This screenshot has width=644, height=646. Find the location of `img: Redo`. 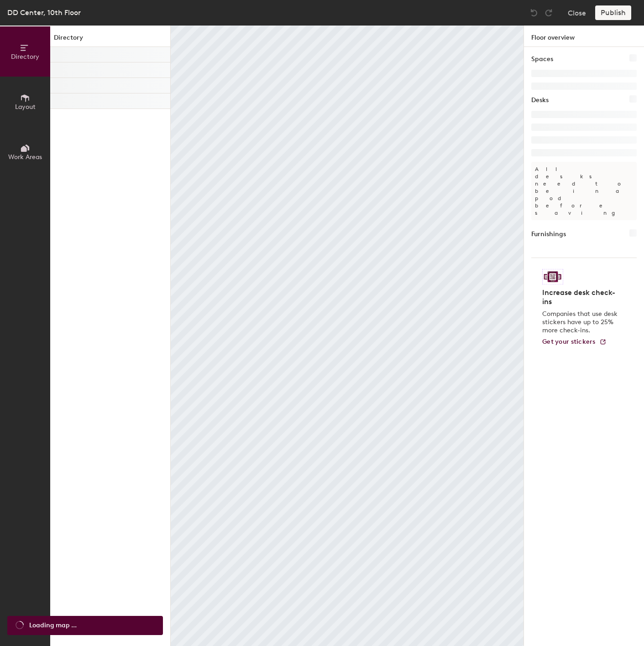

img: Redo is located at coordinates (548, 13).